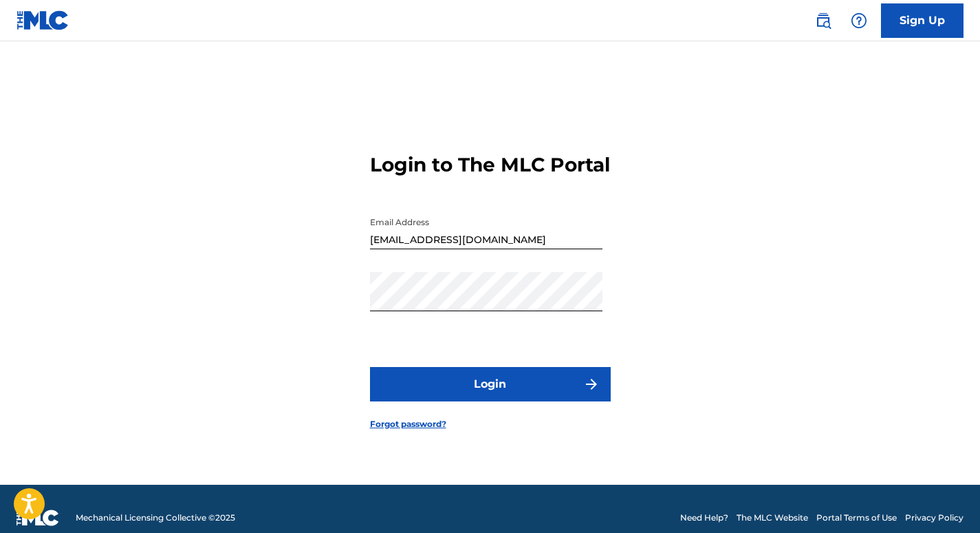 Image resolution: width=980 pixels, height=533 pixels. Describe the element at coordinates (772, 517) in the screenshot. I see `a: The MLC Website` at that location.